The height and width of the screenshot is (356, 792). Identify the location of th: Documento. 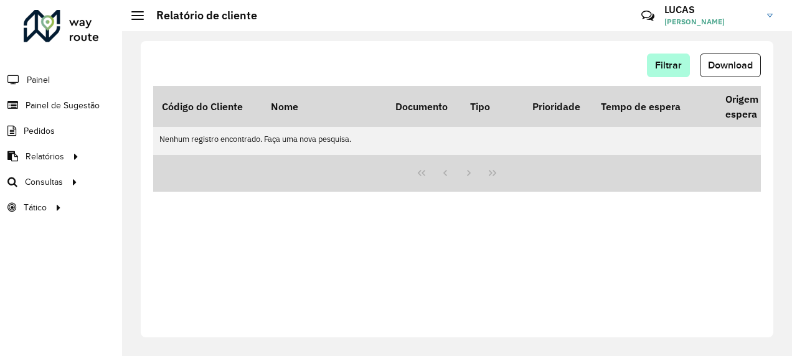
(424, 106).